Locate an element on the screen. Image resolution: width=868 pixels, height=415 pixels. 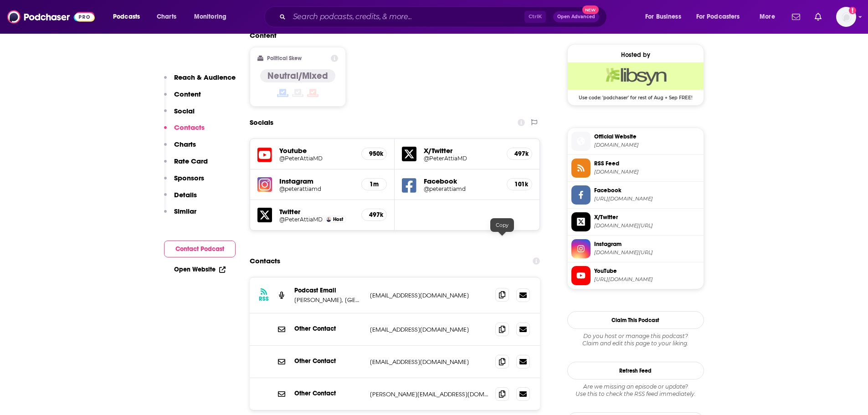
h4: Neutral/Mixed is located at coordinates (297, 76).